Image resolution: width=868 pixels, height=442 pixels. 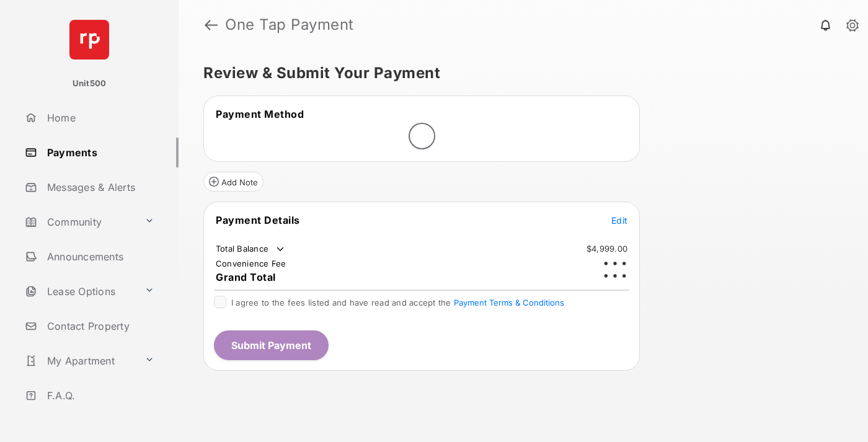 What do you see at coordinates (518, 73) in the screenshot?
I see `h5: Review & Submit Your Payment` at bounding box center [518, 73].